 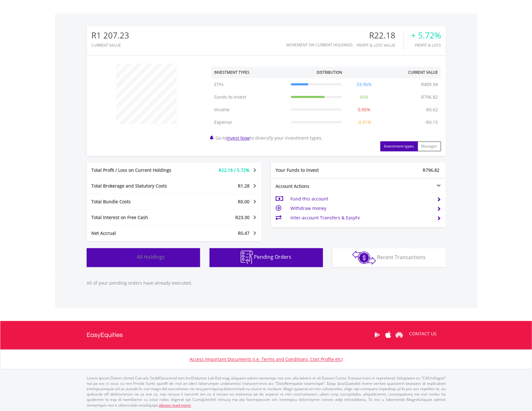 What do you see at coordinates (238, 138) in the screenshot?
I see `a: Invest Now` at bounding box center [238, 138].